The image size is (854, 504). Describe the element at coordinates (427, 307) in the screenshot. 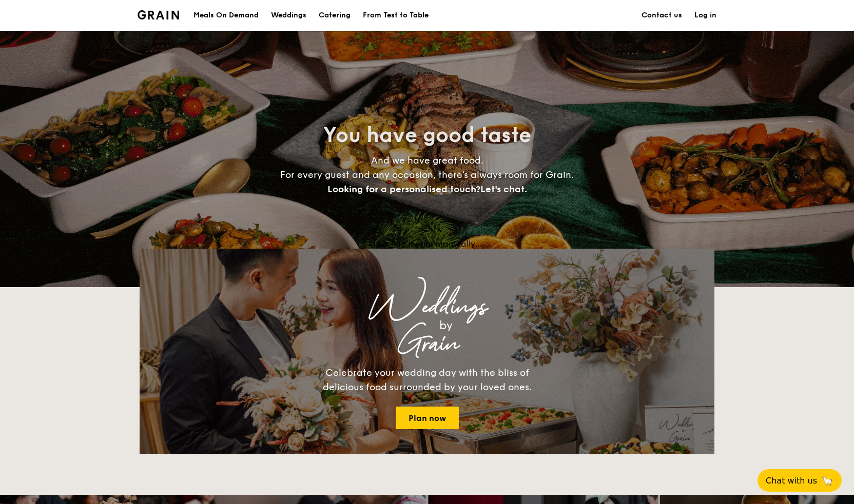

I see `div: Weddings` at that location.